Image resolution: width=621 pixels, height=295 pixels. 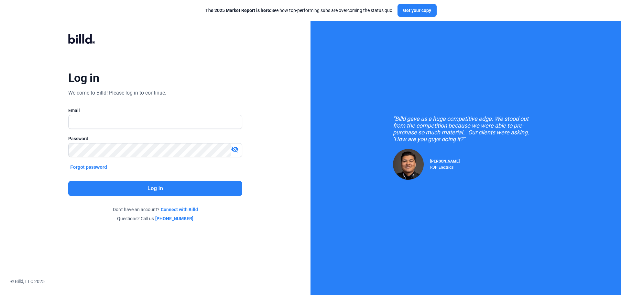 I want to click on div: Welcome to Billd! Please log in to continue., so click(x=117, y=93).